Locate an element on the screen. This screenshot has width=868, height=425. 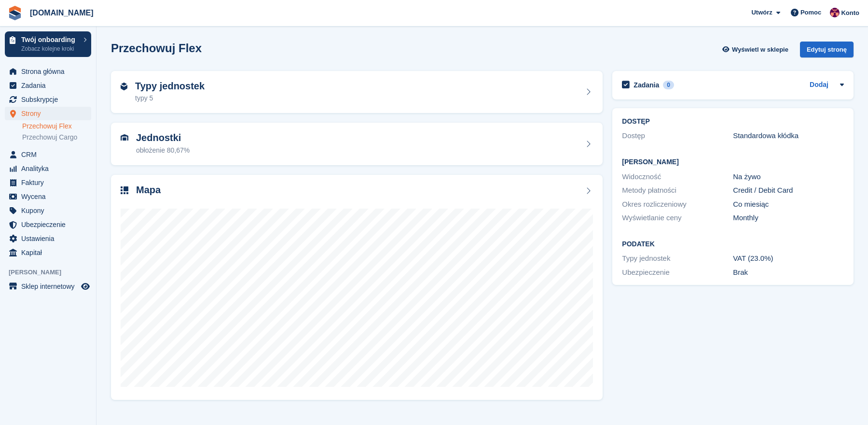
div: VAT (23.0%) is located at coordinates (788, 258).